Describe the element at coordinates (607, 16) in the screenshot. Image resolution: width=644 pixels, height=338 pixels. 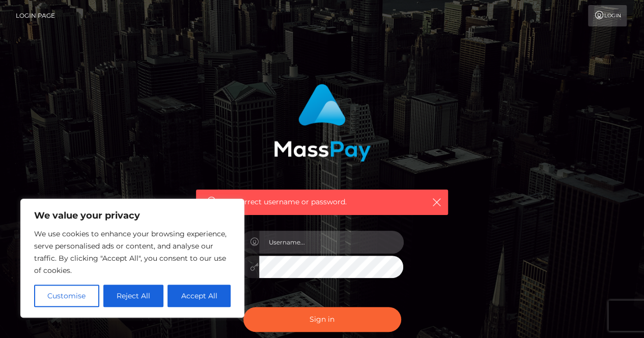
I see `a: Login` at that location.